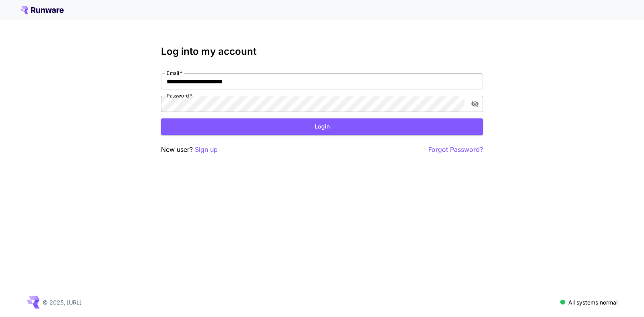 This screenshot has width=644, height=317. What do you see at coordinates (180, 96) in the screenshot?
I see `label: Password` at bounding box center [180, 96].